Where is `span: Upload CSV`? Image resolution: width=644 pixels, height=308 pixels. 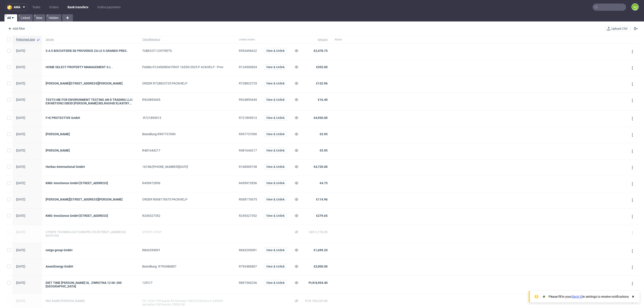
span: Upload CSV is located at coordinates (620, 29).